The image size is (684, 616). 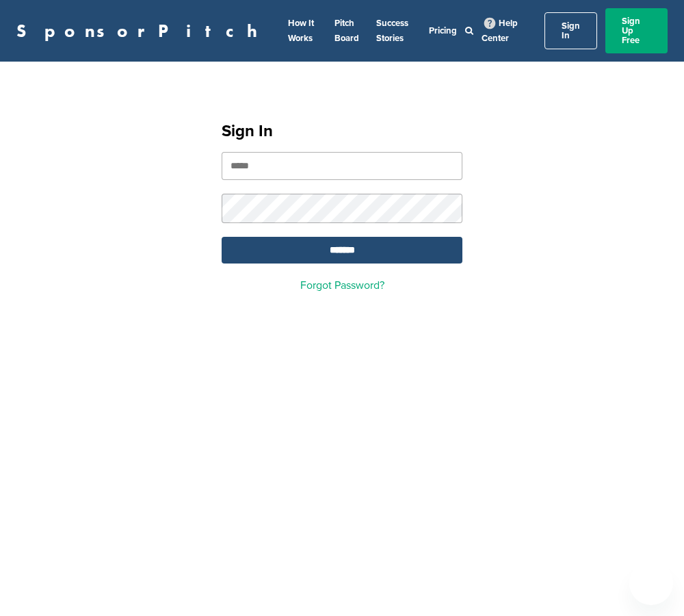 What do you see at coordinates (346, 31) in the screenshot?
I see `a: Pitch Board` at bounding box center [346, 31].